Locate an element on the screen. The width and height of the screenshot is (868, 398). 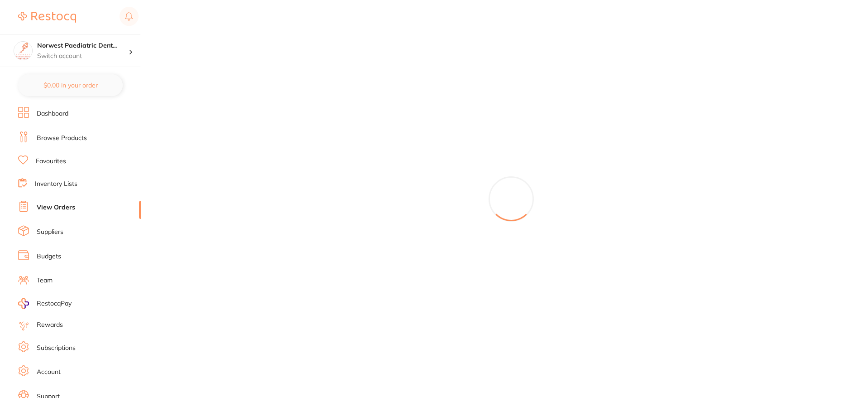
a: Favourites is located at coordinates (51, 162).